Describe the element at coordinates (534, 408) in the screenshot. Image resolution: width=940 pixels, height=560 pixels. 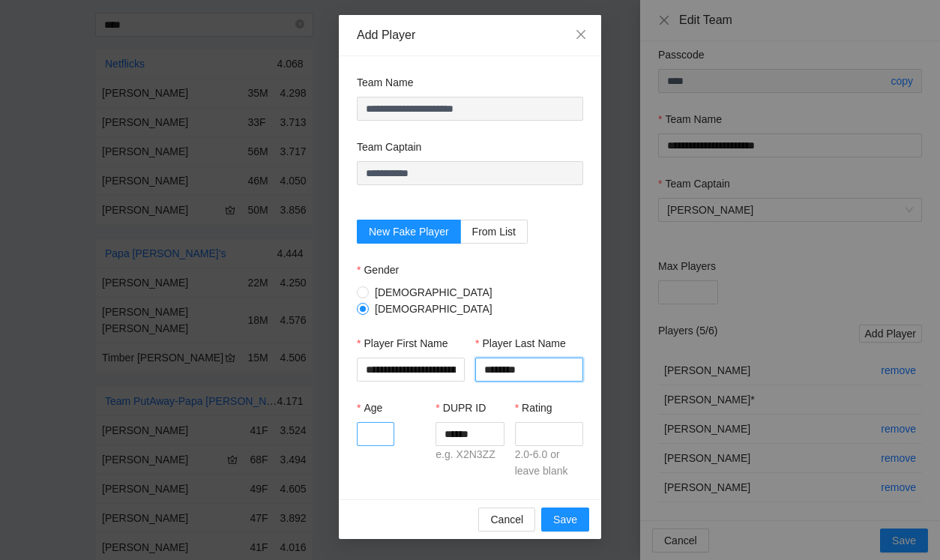
I see `label: Rating` at that location.